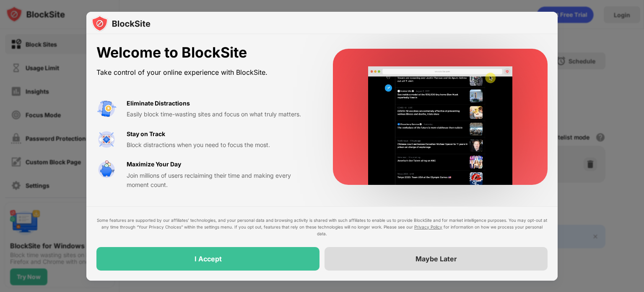  Describe the element at coordinates (322, 227) in the screenshot. I see `div: Some features are supported by our affiliates’ technologies, and your personal data and browsing ...` at that location.